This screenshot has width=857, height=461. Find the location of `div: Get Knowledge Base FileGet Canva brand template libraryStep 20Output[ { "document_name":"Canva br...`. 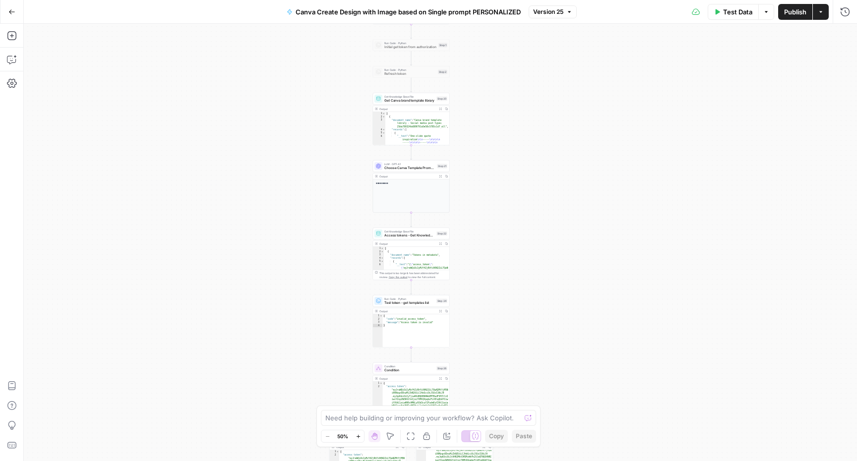

div: Get Knowledge Base FileGet Canva brand template libraryStep 20Output[ { "document_name":"Canva br... is located at coordinates (411, 119).